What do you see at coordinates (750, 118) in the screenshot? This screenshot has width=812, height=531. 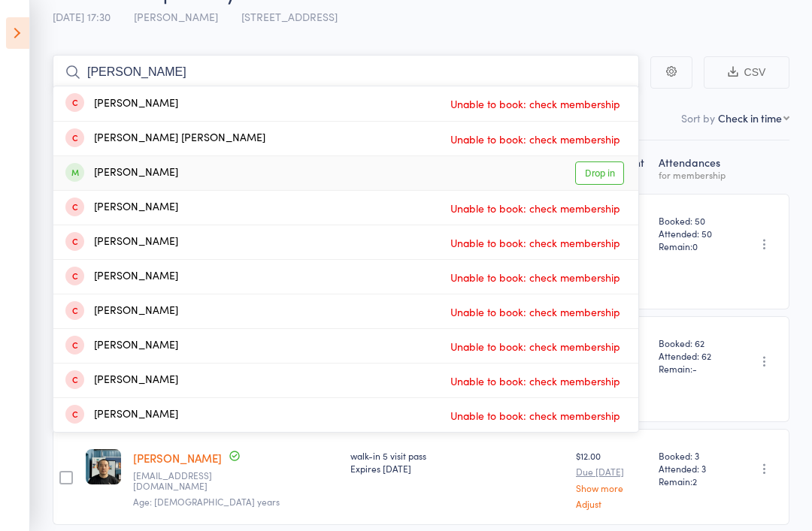 I see `div: Check in time` at bounding box center [750, 118].